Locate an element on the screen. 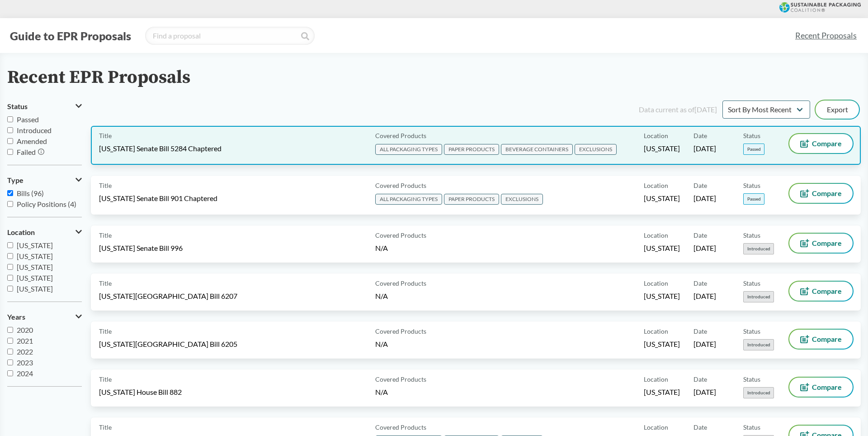 The width and height of the screenshot is (868, 436). span: 2022 is located at coordinates (25, 351).